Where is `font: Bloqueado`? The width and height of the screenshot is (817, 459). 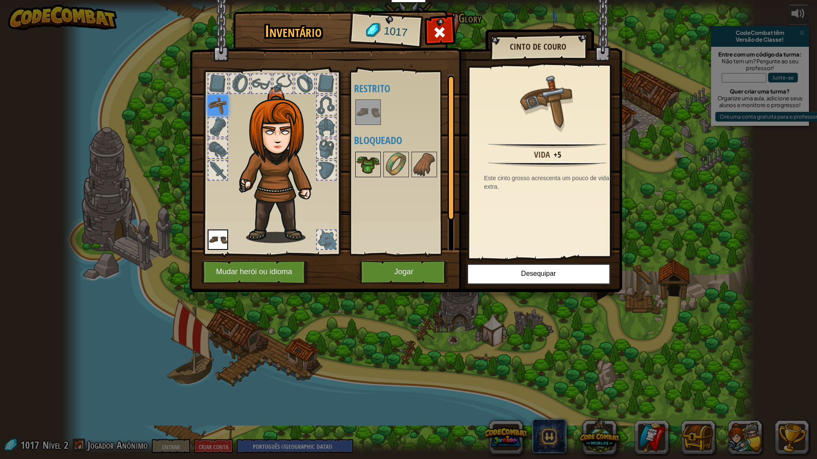 font: Bloqueado is located at coordinates (378, 140).